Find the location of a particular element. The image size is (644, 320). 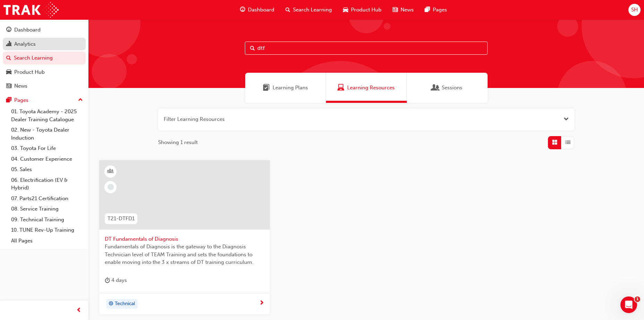

a: T21-DTFD1DT Fundamentals of DiagnosisFundamentals of Diagnosis is the gateway to the Diagnosis Te... is located at coordinates (185, 237).